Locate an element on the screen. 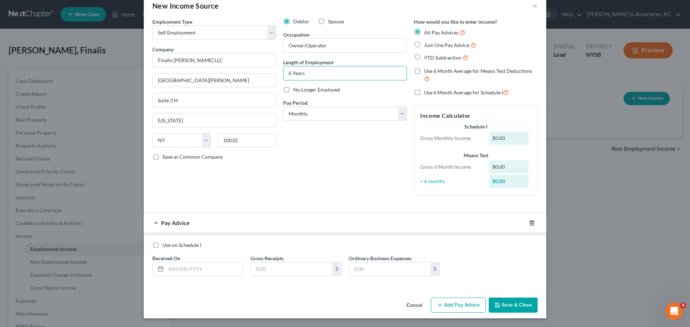 The height and width of the screenshot is (327, 690). div: Gross 6 Month Income is located at coordinates (451, 167).